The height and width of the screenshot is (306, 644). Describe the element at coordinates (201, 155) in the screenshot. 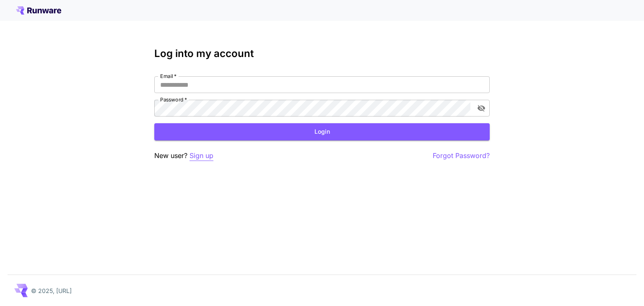

I see `button: Sign up` at that location.